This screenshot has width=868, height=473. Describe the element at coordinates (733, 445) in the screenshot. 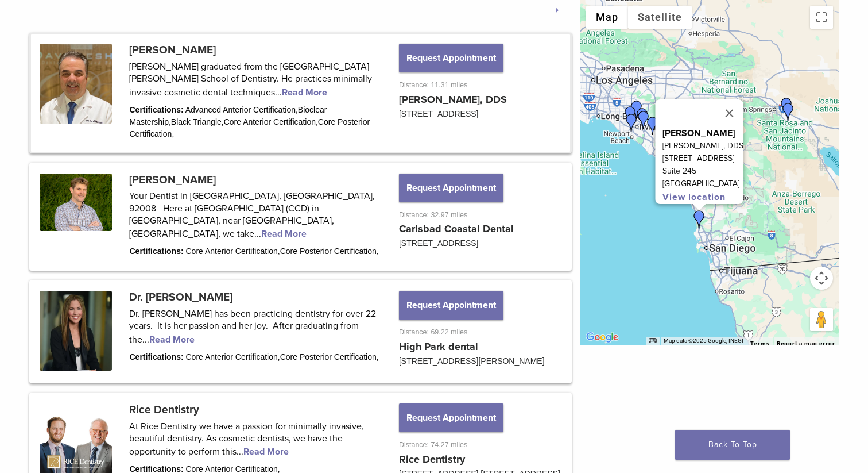

I see `a: Back To Top` at that location.